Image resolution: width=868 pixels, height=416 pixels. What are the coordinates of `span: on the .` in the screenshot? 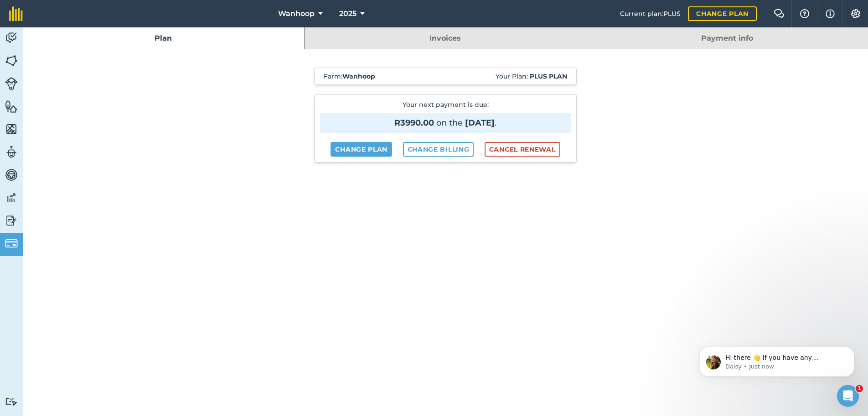 It's located at (445, 123).